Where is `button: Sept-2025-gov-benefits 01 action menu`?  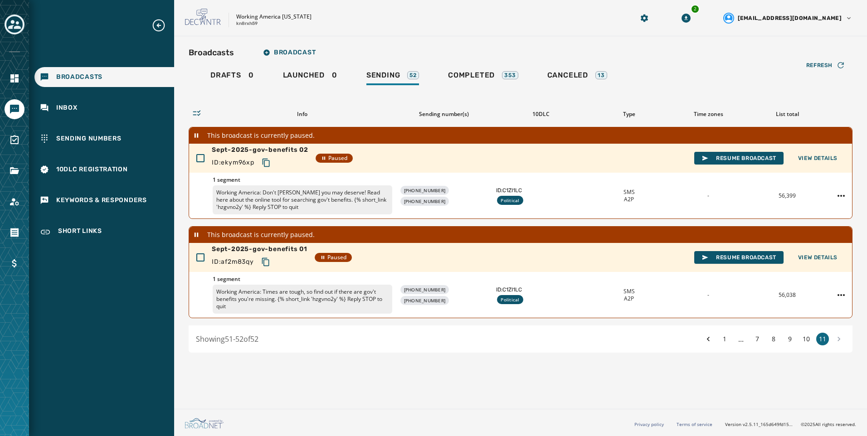 button: Sept-2025-gov-benefits 01 action menu is located at coordinates (841, 295).